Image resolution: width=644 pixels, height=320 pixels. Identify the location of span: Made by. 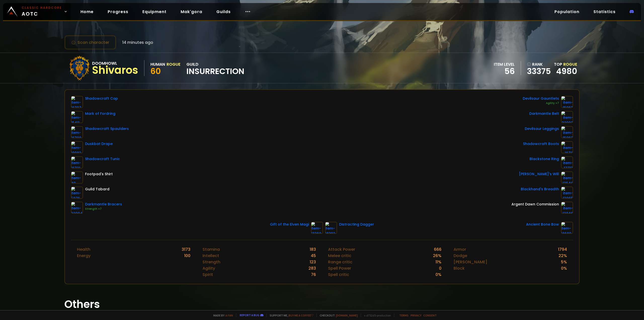
(222, 315).